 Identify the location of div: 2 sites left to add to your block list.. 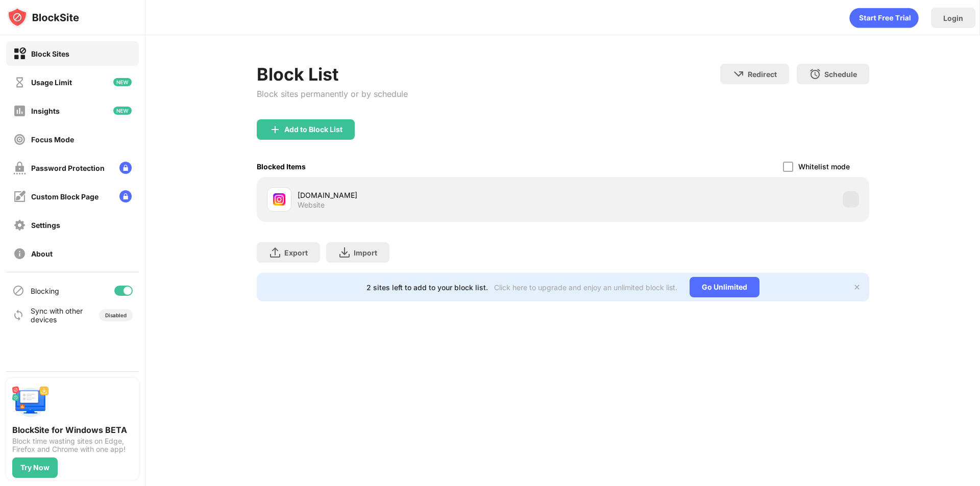
(427, 287).